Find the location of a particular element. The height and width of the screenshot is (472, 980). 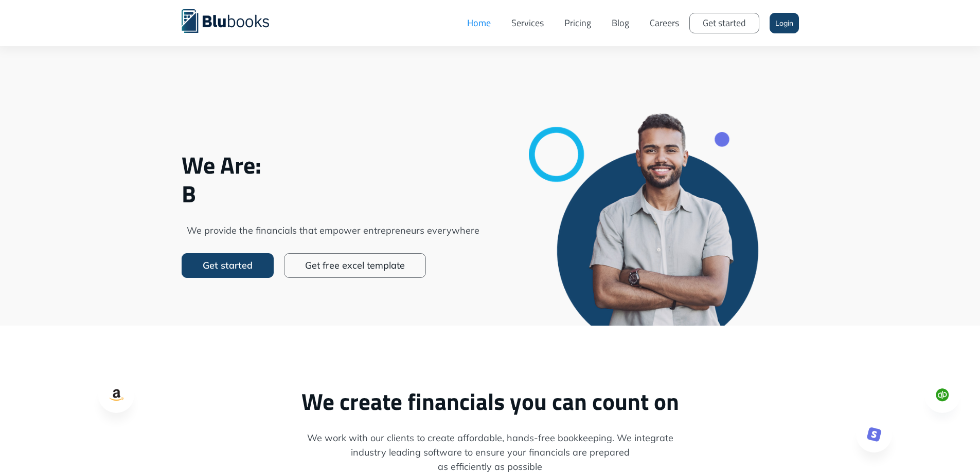

span: industry leading software to ensure your financials are prepared is located at coordinates (490, 453).